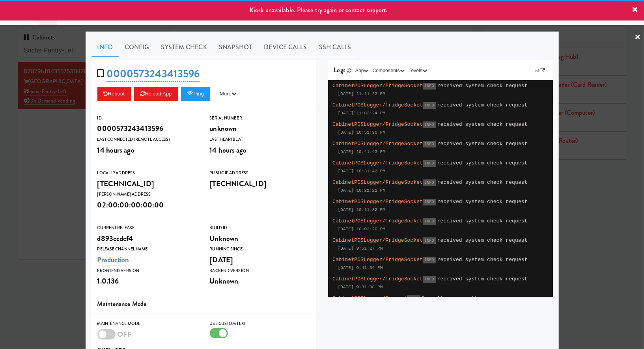 This screenshot has width=644, height=349. I want to click on div: Local IP Address, so click(147, 173).